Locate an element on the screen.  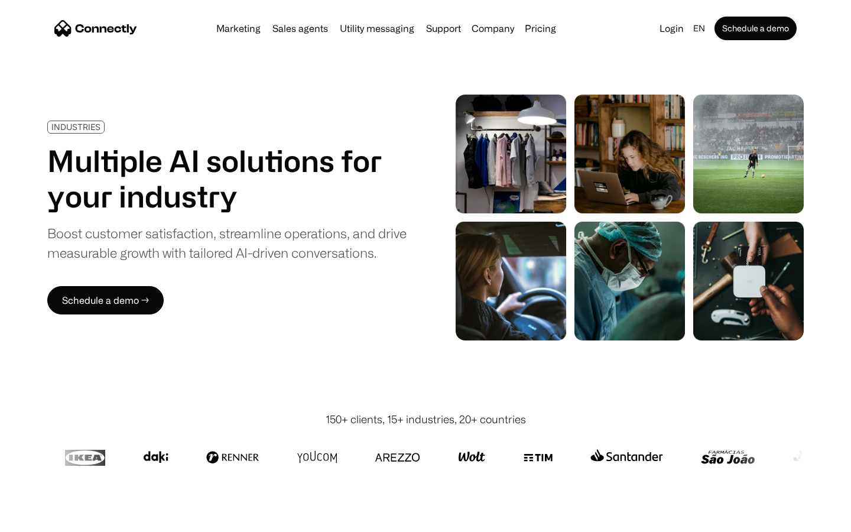
a: Schedule a demo is located at coordinates (755, 28).